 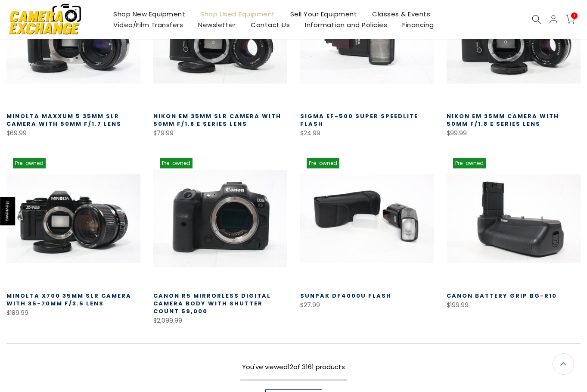 I want to click on span: You've viewed of 3161 products, so click(x=294, y=367).